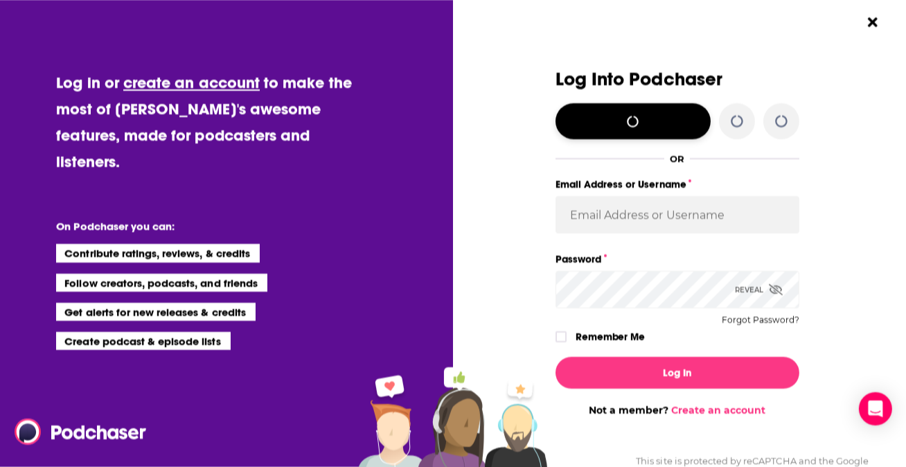 Image resolution: width=906 pixels, height=467 pixels. What do you see at coordinates (677, 215) in the screenshot?
I see `input: Email Address or Username` at bounding box center [677, 215].